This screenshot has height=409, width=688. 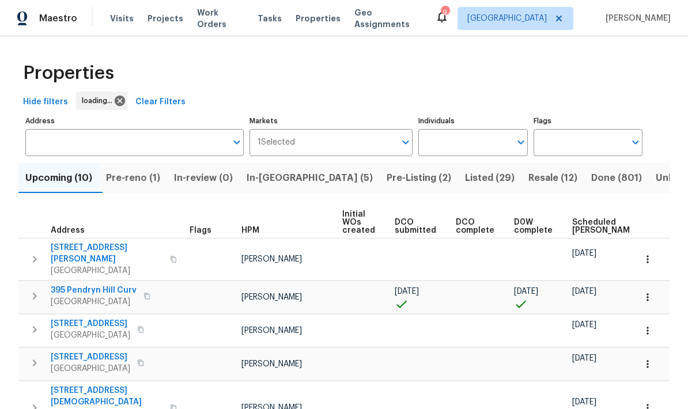 What do you see at coordinates (93, 291) in the screenshot?
I see `span: 395 Pendryn Hill Curv` at bounding box center [93, 291].